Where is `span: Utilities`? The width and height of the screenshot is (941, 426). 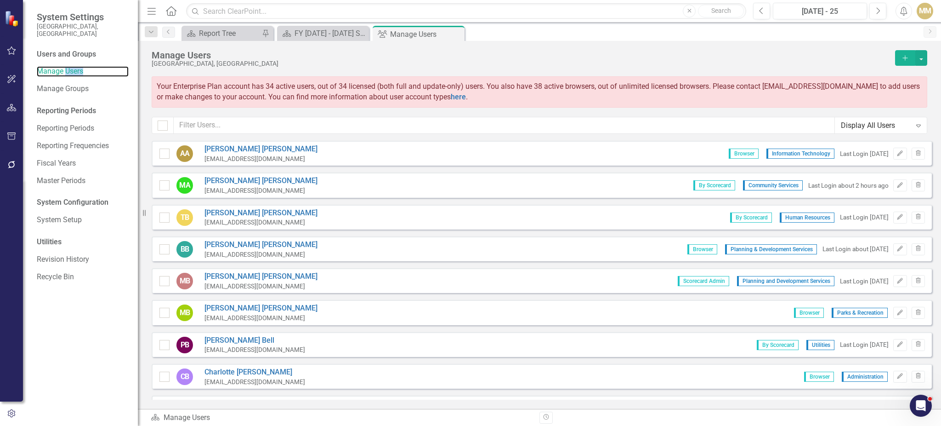 span: Utilities is located at coordinates (820, 345).